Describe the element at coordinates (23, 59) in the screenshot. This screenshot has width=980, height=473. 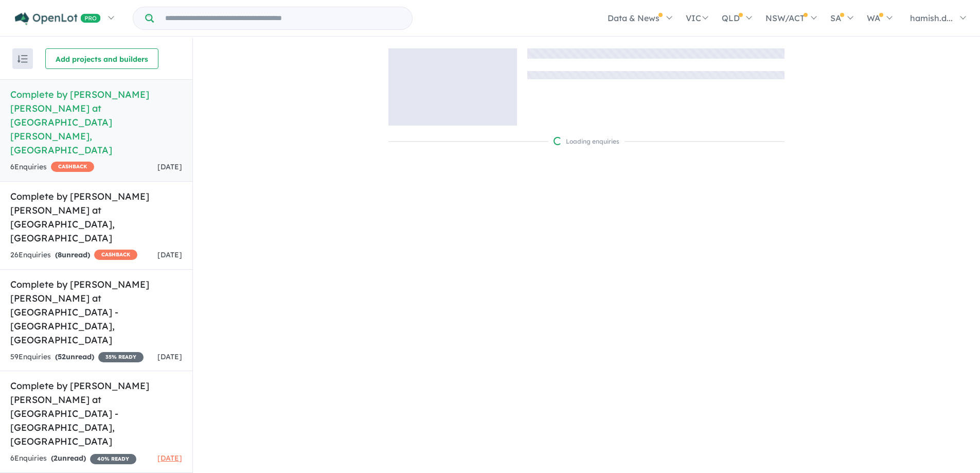
I see `img: sort.svg` at that location.